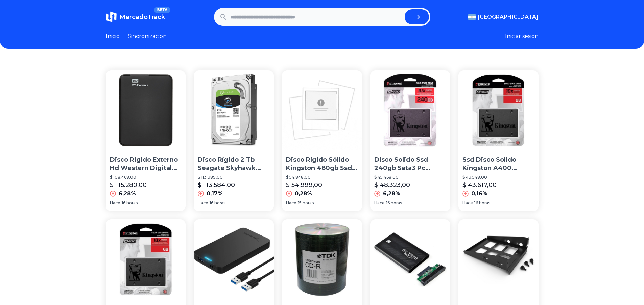 This screenshot has width=644, height=305. Describe the element at coordinates (521, 37) in the screenshot. I see `button: Iniciar sesion` at that location.